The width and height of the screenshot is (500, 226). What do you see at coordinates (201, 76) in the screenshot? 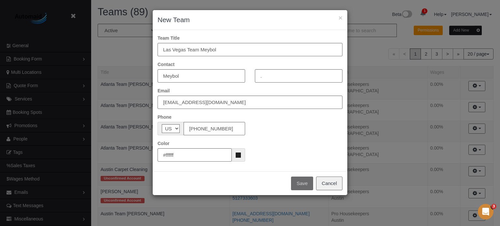
I see `input: First Name` at bounding box center [201, 76].